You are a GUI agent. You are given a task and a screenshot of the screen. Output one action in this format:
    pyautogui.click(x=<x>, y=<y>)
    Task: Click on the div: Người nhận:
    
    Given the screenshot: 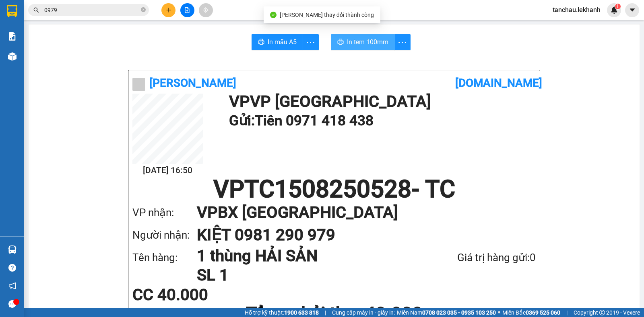 What is the action you would take?
    pyautogui.click(x=165, y=235)
    